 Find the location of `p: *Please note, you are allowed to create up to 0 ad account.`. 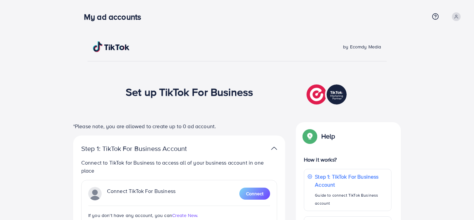

p: *Please note, you are allowed to create up to 0 ad account. is located at coordinates (179, 126).